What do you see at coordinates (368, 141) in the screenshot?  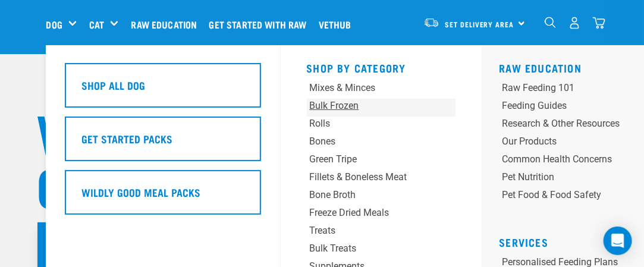 I see `div: Bones` at bounding box center [368, 141].